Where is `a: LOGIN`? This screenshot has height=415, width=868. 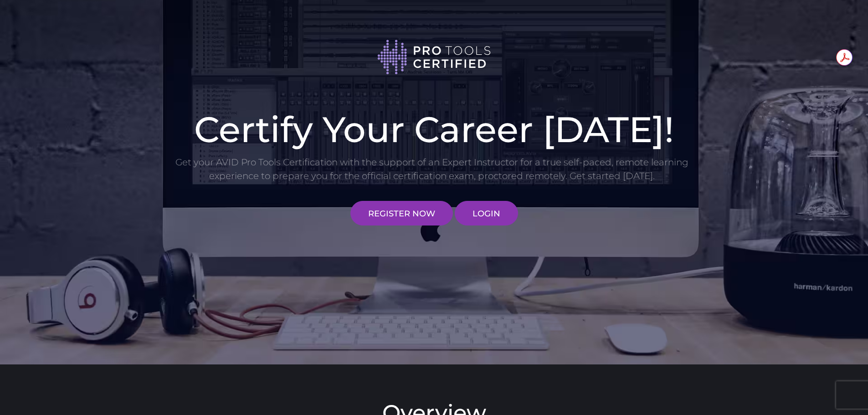
a: LOGIN is located at coordinates (486, 213).